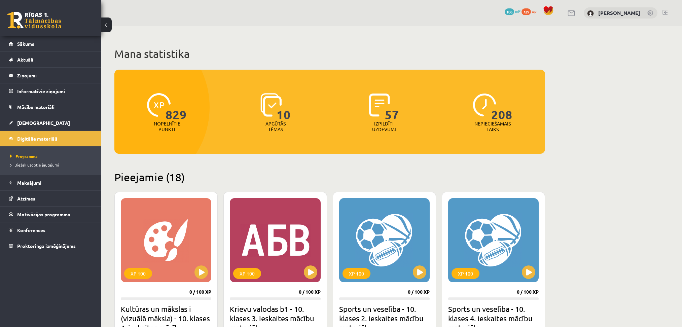 Image resolution: width=682 pixels, height=327 pixels. What do you see at coordinates (52, 165) in the screenshot?
I see `a: Biežāk uzdotie jautājumi` at bounding box center [52, 165].